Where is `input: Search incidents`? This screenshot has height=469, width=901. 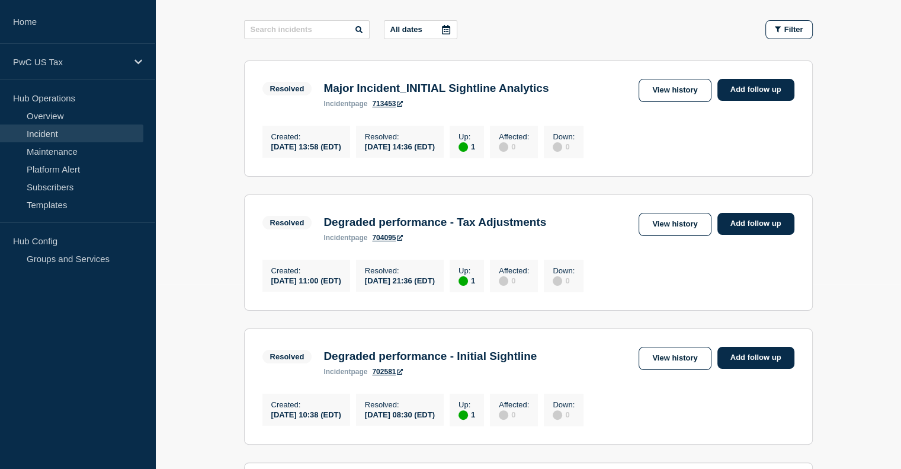 input: Search incidents is located at coordinates (307, 30).